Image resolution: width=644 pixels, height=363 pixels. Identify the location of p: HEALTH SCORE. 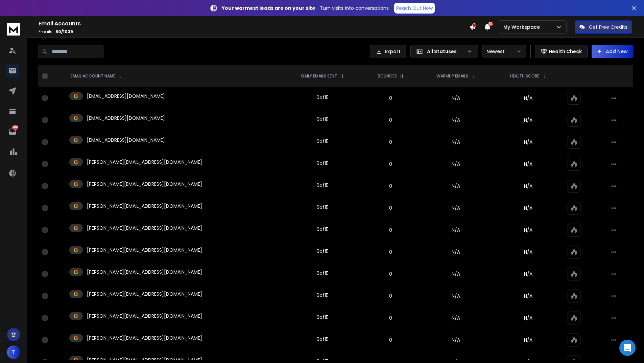
(525, 76).